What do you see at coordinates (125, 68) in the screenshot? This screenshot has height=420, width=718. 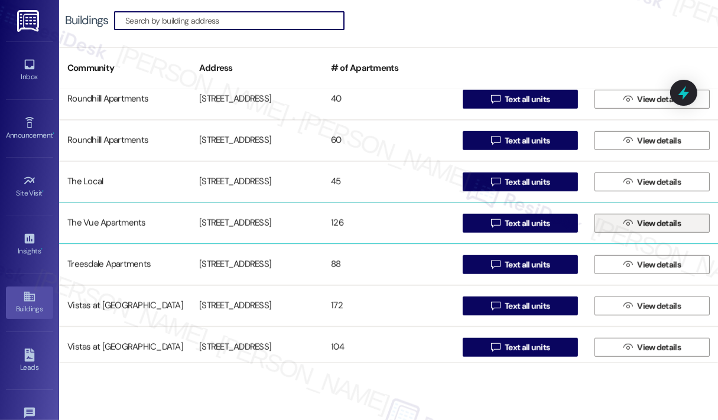 I see `div: Community` at bounding box center [125, 68].